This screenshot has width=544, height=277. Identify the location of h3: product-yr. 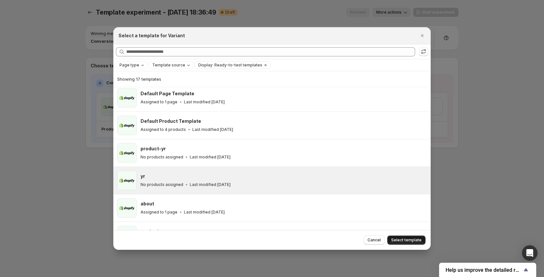
(153, 149).